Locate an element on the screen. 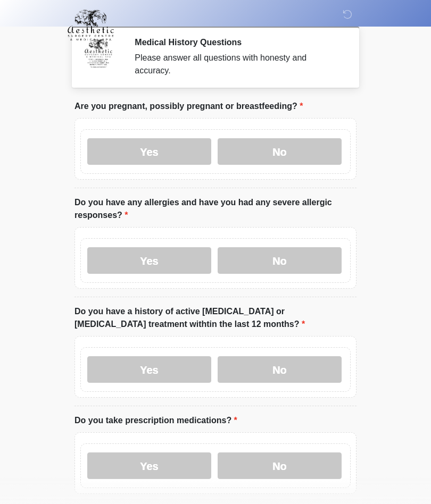 This screenshot has width=431, height=504. img: Aesthetic Surgery Centre, PLLC Logo is located at coordinates (91, 25).